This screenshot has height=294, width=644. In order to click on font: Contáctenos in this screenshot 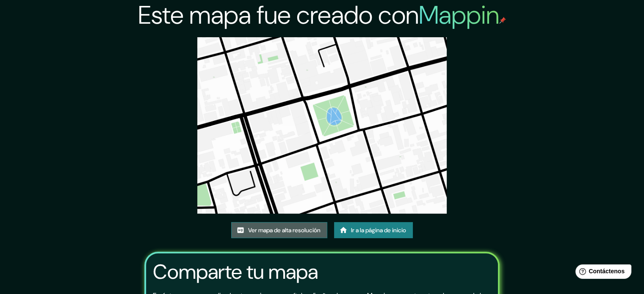, I will do `click(38, 10)`.